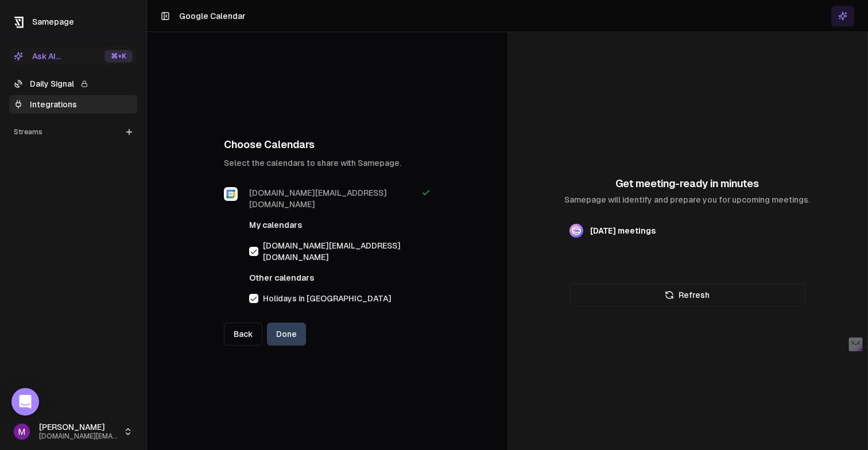  I want to click on button: Refresh, so click(687, 295).